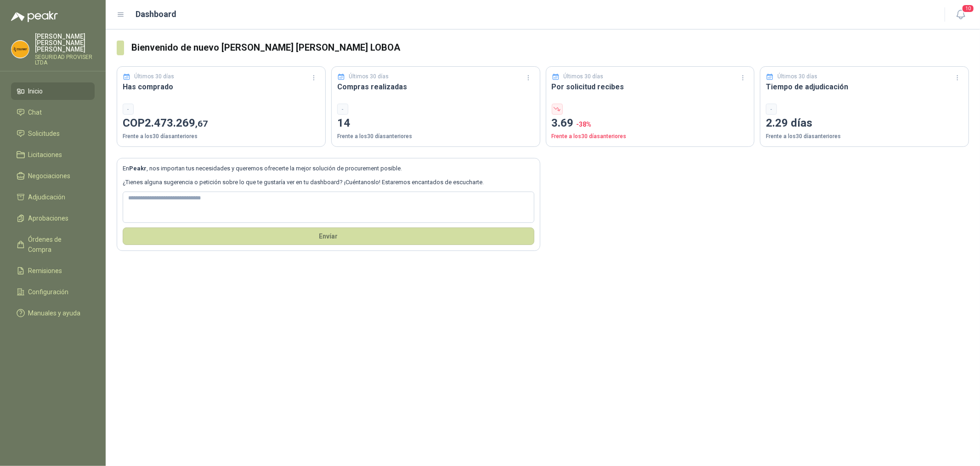 The height and width of the screenshot is (466, 980). What do you see at coordinates (328, 236) in the screenshot?
I see `button: Envíar` at bounding box center [328, 236].